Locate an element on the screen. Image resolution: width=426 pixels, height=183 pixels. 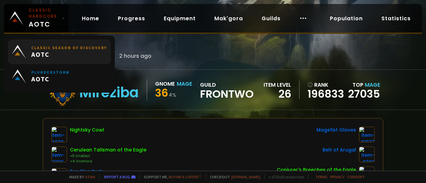
a: Terms is located at coordinates (321, 177).